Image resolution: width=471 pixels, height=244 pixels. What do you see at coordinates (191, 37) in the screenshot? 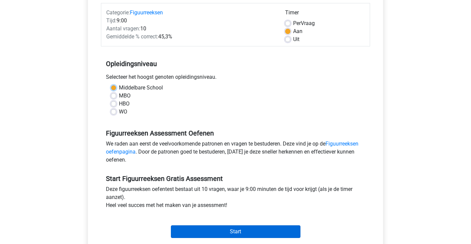
I see `div: 45,3%` at bounding box center [191, 37].